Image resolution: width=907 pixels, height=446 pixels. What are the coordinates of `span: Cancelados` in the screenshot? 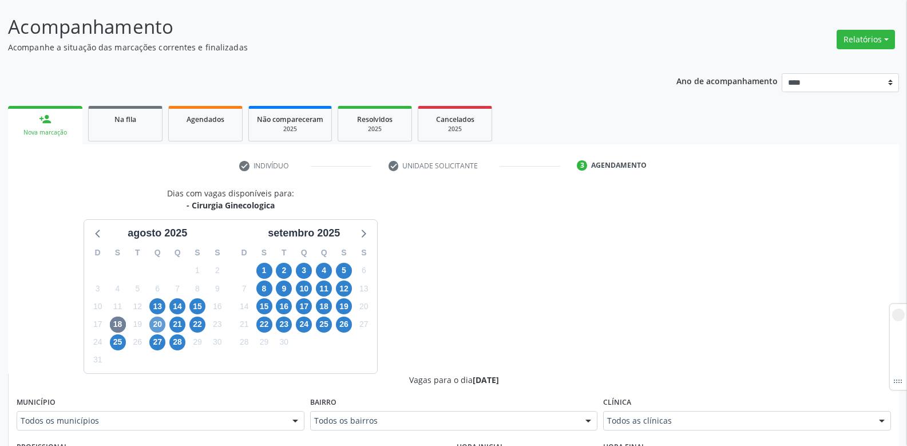 It's located at (455, 119).